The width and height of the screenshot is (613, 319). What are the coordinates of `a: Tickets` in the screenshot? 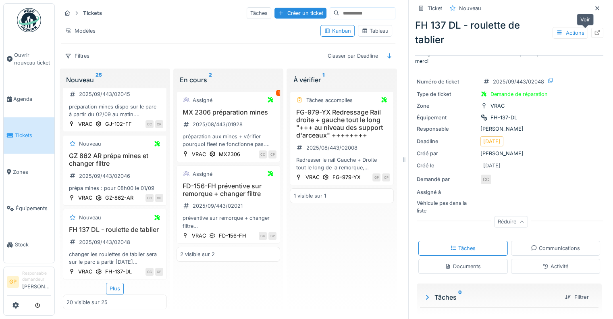 It's located at (29, 135).